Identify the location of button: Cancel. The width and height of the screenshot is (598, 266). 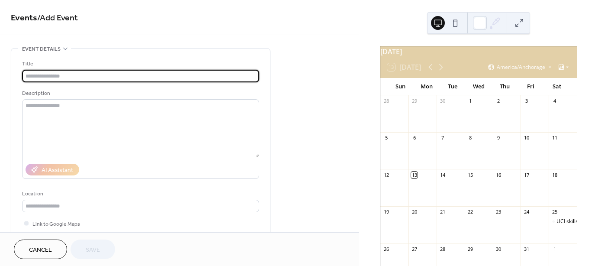
(40, 249).